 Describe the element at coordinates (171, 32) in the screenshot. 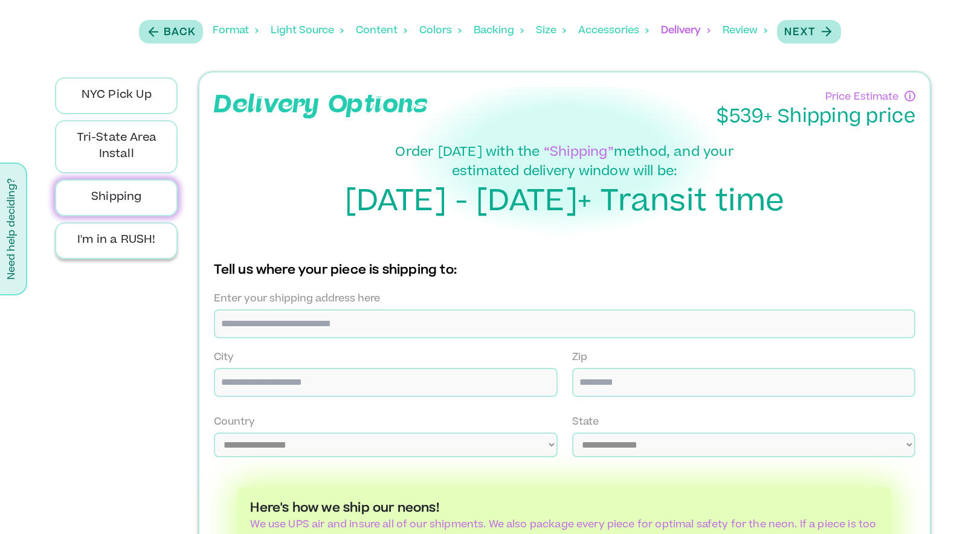

I see `button: Back` at that location.